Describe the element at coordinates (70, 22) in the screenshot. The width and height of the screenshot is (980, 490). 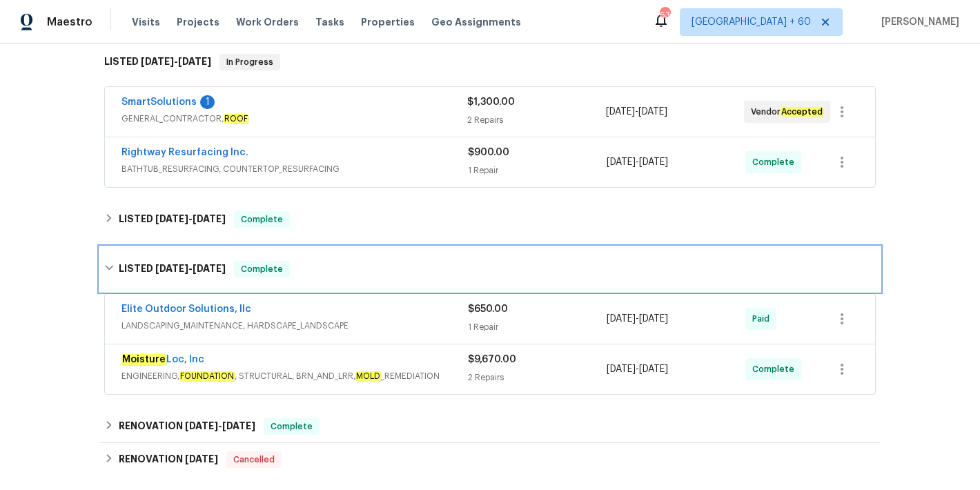
I see `span: Maestro` at that location.